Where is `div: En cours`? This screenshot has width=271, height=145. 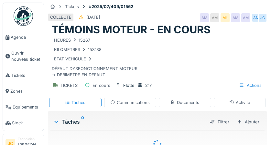 div: En cours is located at coordinates (101, 85).